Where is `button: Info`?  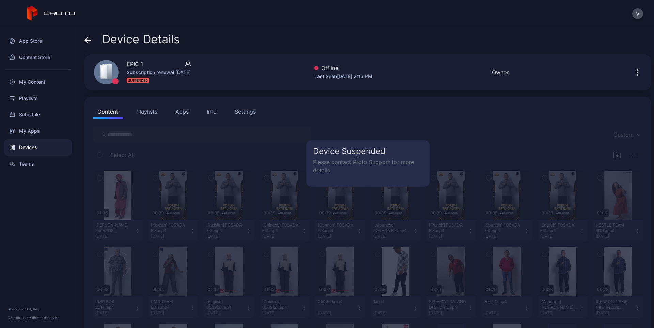
button: Info is located at coordinates (212, 112).